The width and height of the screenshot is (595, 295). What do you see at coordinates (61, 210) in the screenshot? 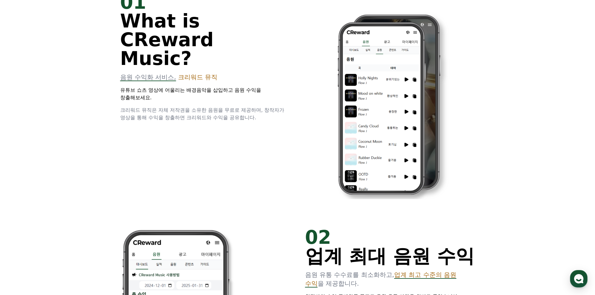
I see `span: 대화` at bounding box center [61, 210].